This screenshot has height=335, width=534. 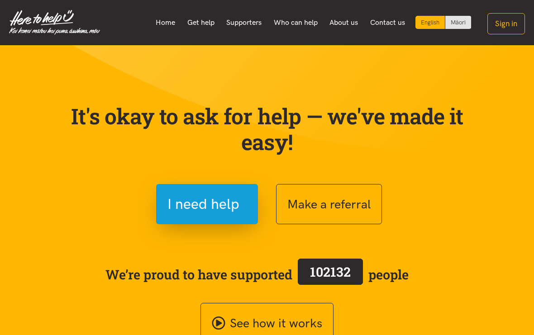 What do you see at coordinates (430, 22) in the screenshot?
I see `div: Current language` at bounding box center [430, 22].